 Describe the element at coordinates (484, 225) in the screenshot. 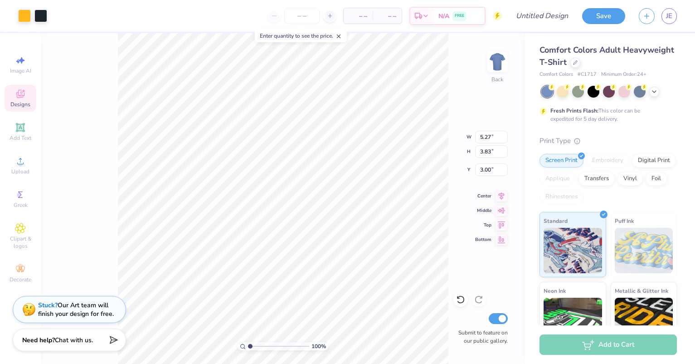

I see `span: Top` at that location.